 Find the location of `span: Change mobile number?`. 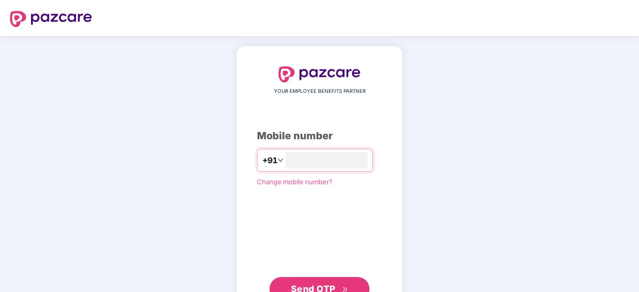

span: Change mobile number? is located at coordinates (294, 182).